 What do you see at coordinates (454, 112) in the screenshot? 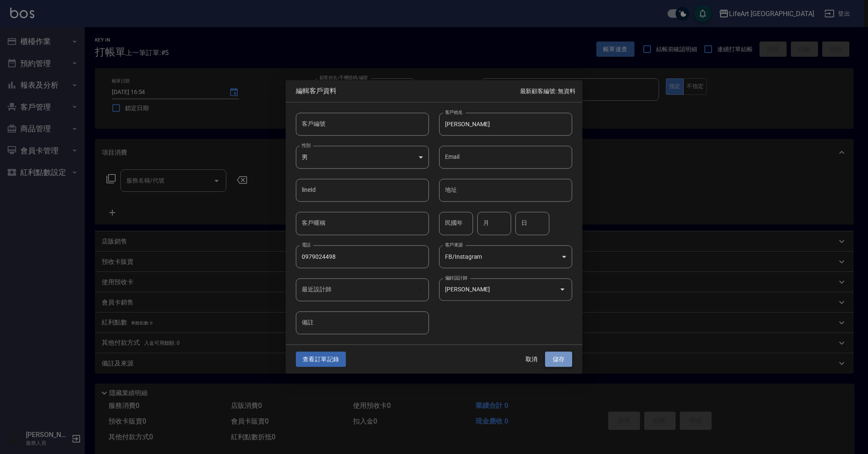
I see `label: 客戶姓名` at bounding box center [454, 112].